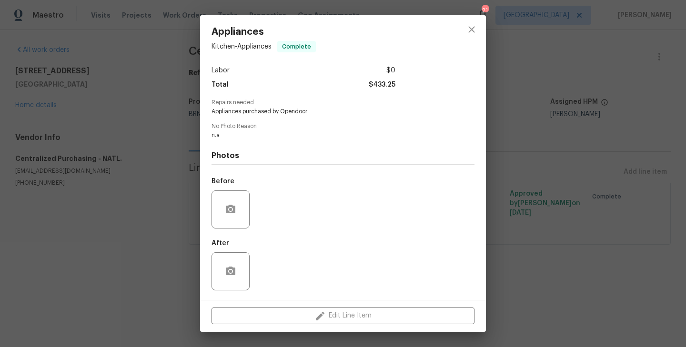 This screenshot has height=347, width=686. I want to click on span: Kitchen - Appliances, so click(242, 47).